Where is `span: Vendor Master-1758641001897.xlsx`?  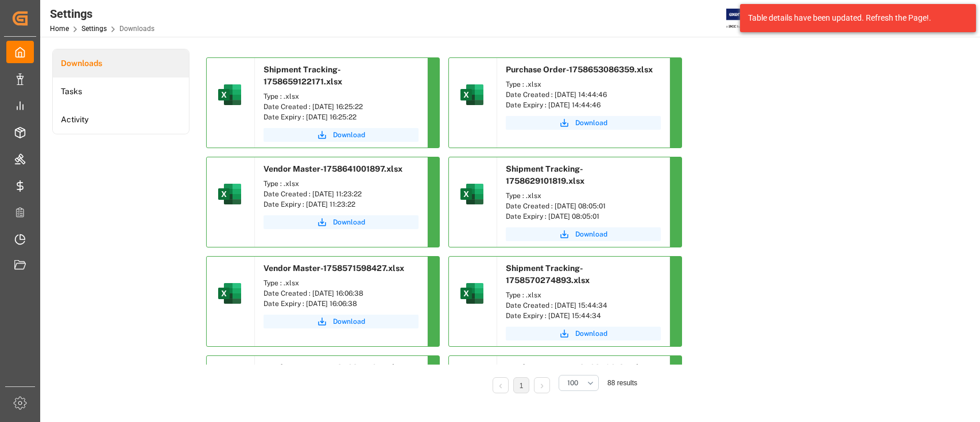
span: Vendor Master-1758641001897.xlsx is located at coordinates (333, 169).